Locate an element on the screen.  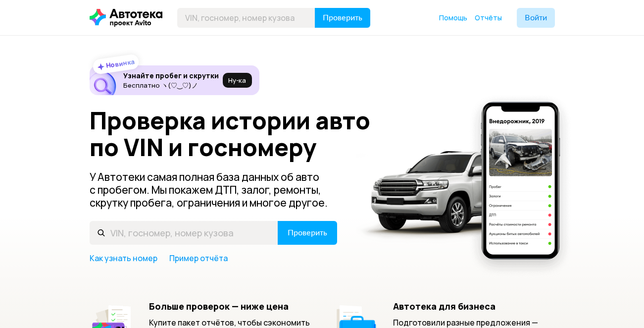
span: Войти is located at coordinates (536, 18).